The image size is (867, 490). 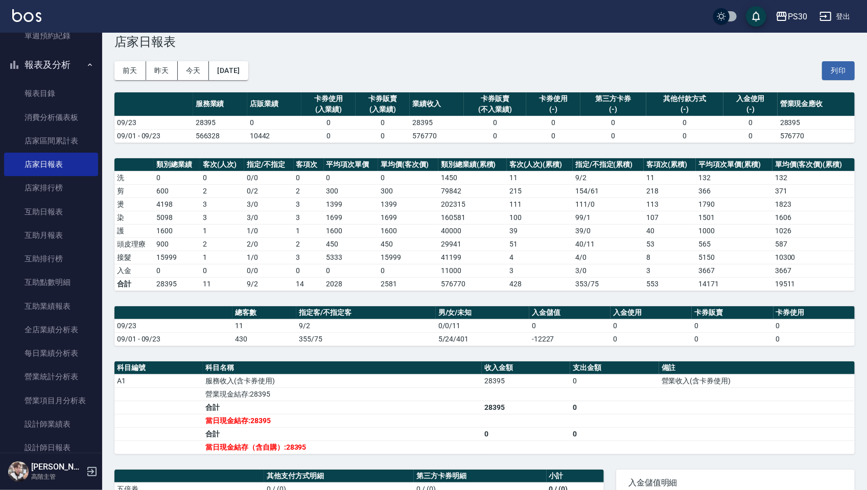 What do you see at coordinates (732, 313) in the screenshot?
I see `th: 卡券販賣` at bounding box center [732, 313].